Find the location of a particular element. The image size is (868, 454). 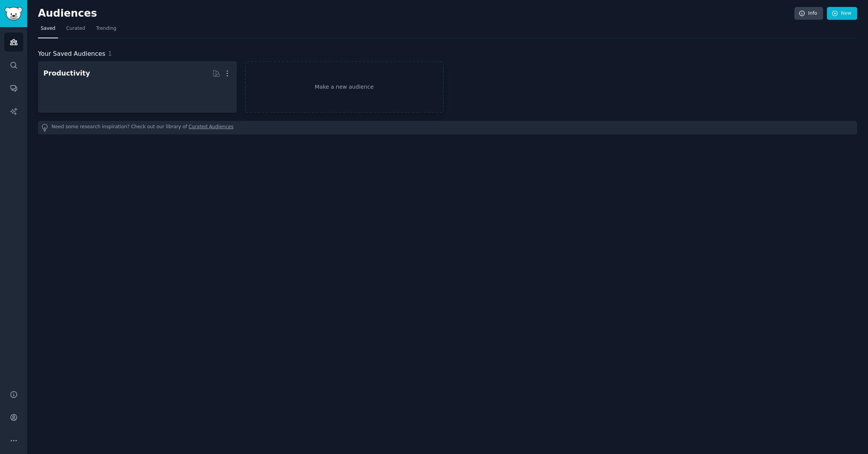

a: New is located at coordinates (842, 13).